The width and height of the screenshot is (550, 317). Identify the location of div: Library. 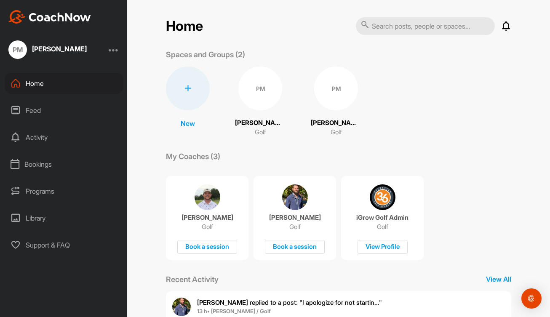
(64, 218).